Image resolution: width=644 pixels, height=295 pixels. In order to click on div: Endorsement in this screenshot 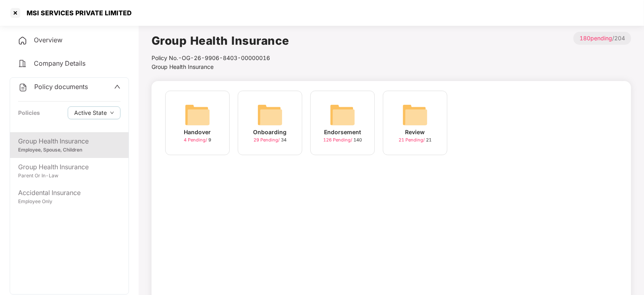, I will do `click(343, 132)`.